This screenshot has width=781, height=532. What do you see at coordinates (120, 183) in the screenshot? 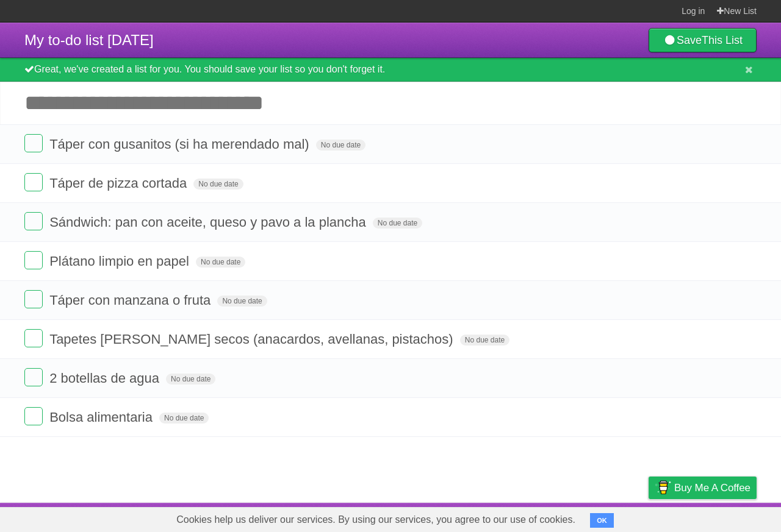
I see `span: Táper de pizza cortada` at bounding box center [120, 183].